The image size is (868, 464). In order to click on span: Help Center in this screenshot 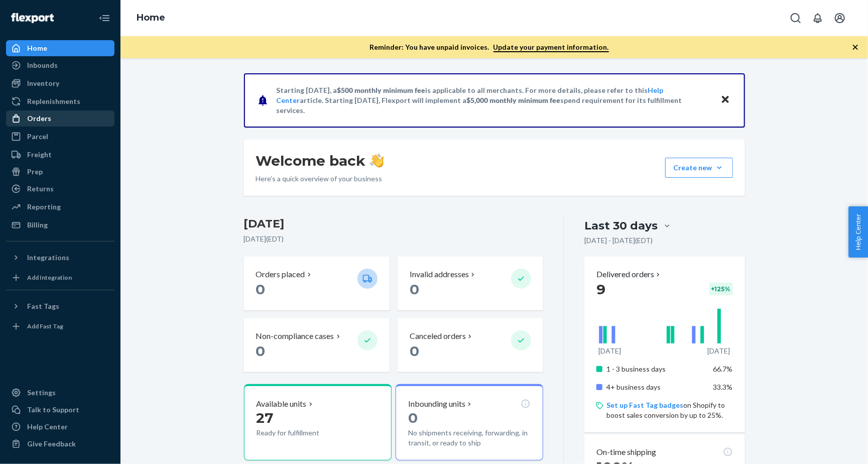, I will do `click(858, 232)`.